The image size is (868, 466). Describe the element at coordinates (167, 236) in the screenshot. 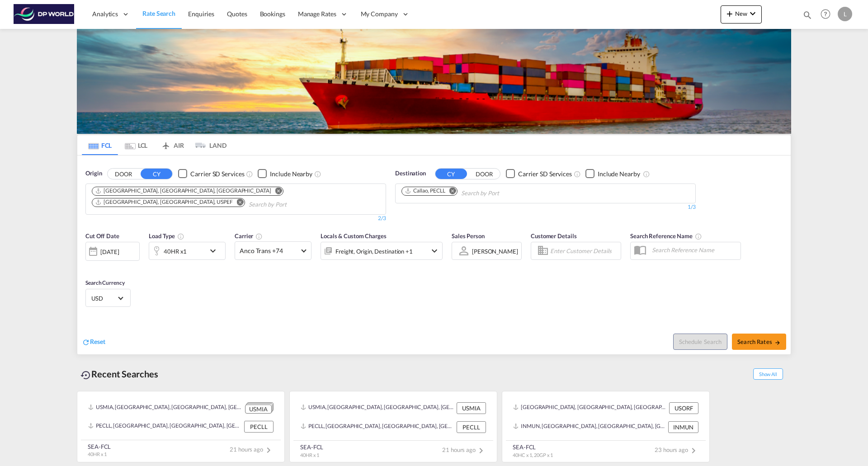

I see `span: Load Type` at that location.